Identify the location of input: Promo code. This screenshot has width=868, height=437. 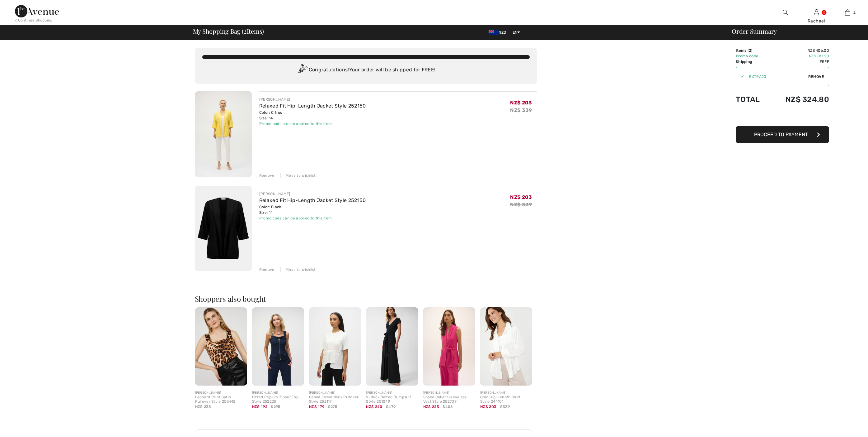
(776, 77).